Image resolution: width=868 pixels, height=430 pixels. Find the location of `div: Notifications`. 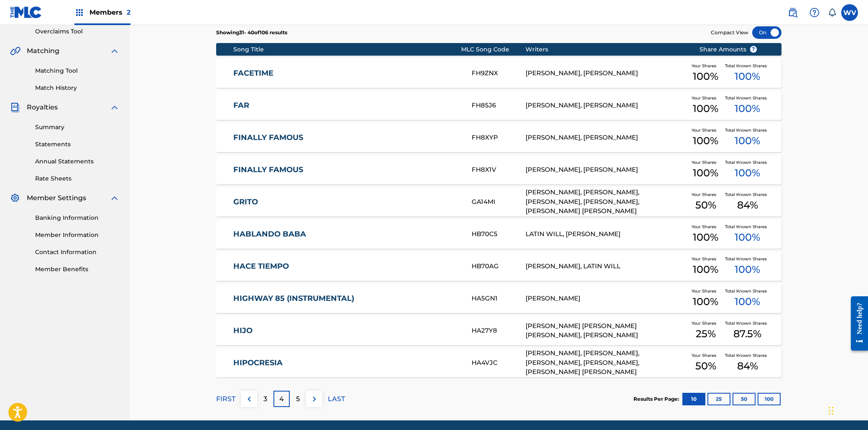

div: Notifications is located at coordinates (832, 13).